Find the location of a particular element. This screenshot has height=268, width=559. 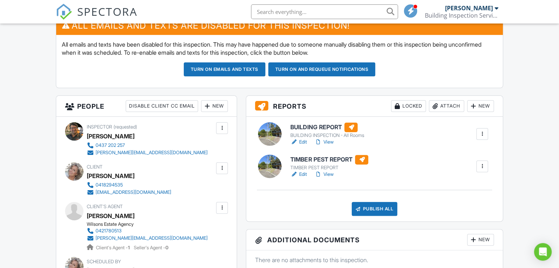

span: Scheduled By is located at coordinates (104, 261).